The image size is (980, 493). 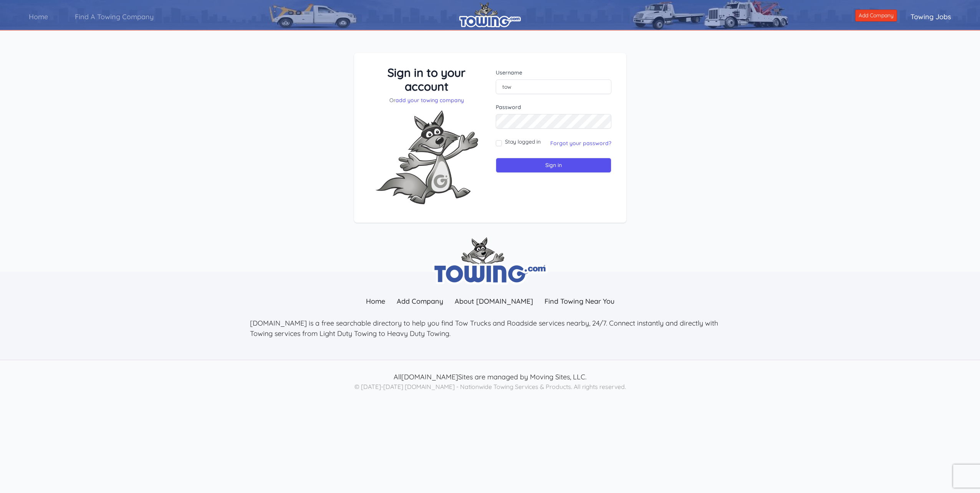 I want to click on a: Towing Jobs, so click(x=931, y=16).